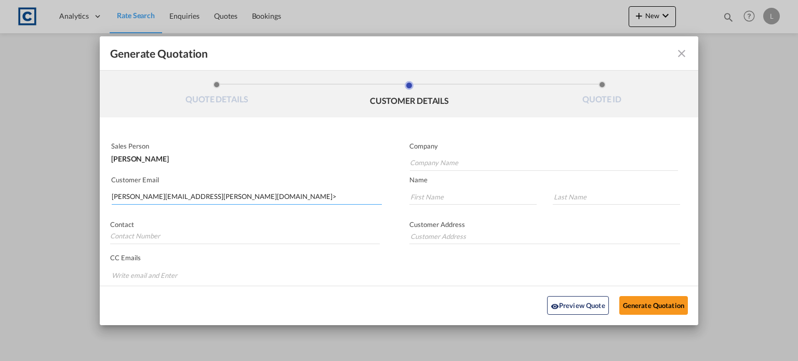 The image size is (798, 361). What do you see at coordinates (682, 54) in the screenshot?
I see `md-icon: icon-close fg-AAA8AD cursor m-0` at bounding box center [682, 54].